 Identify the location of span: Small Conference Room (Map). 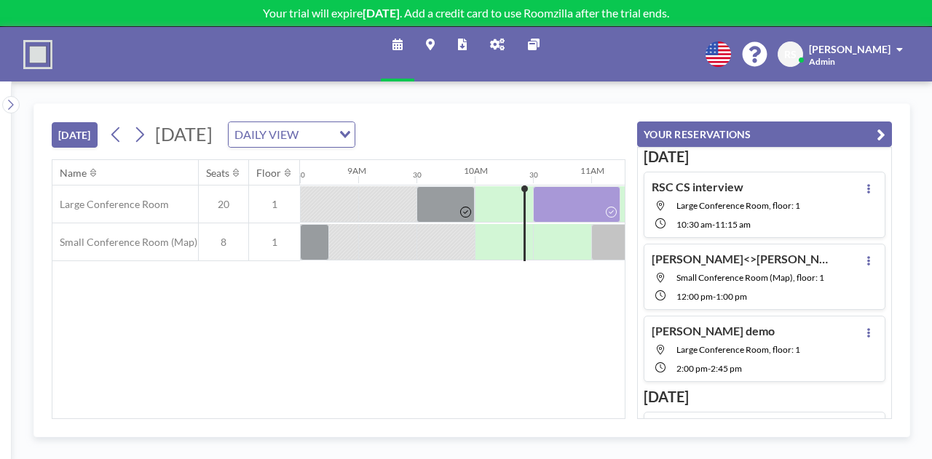
(124, 242).